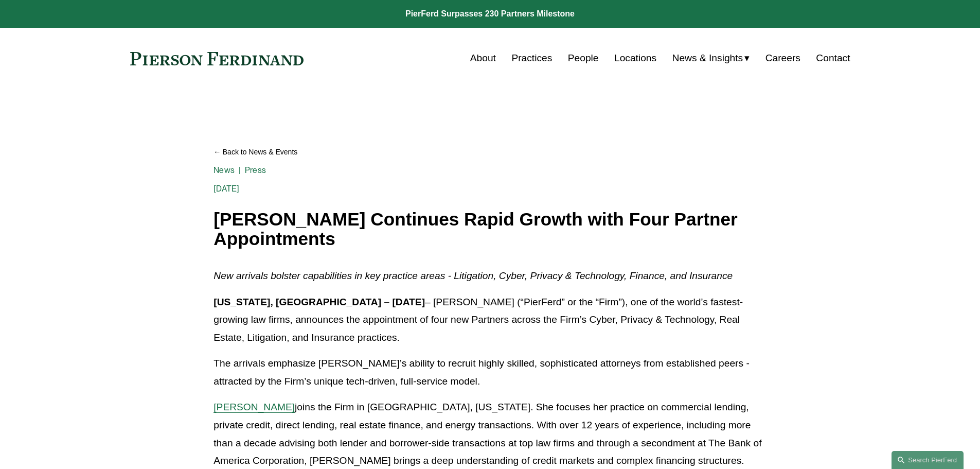  Describe the element at coordinates (708, 58) in the screenshot. I see `span: News & Insights` at that location.